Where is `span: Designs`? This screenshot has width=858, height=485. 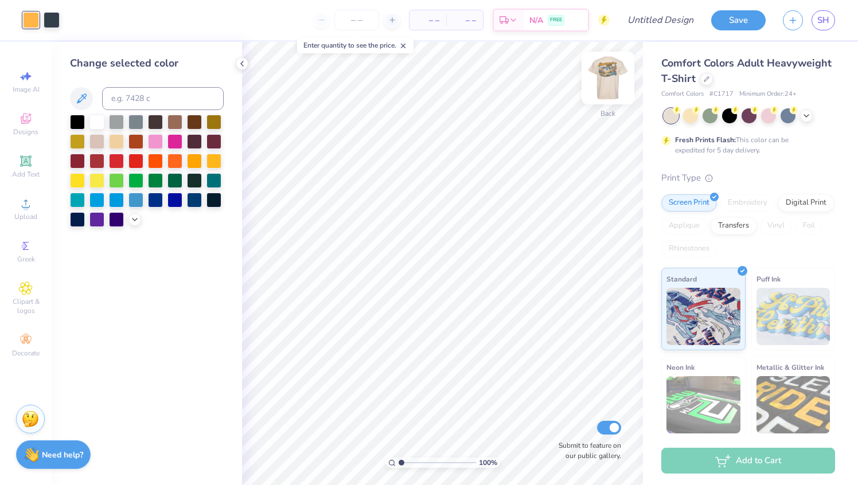
span: Designs is located at coordinates (26, 132).